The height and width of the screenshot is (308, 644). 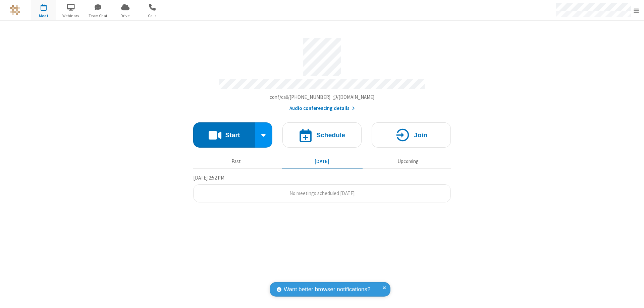 What do you see at coordinates (408, 161) in the screenshot?
I see `button: Upcoming` at bounding box center [408, 161].